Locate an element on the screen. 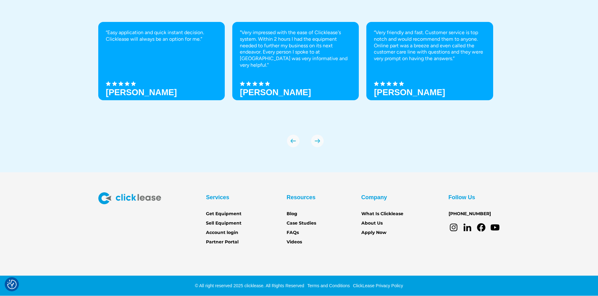 This screenshot has width=598, height=296. img: Revisit consent button is located at coordinates (12, 285).